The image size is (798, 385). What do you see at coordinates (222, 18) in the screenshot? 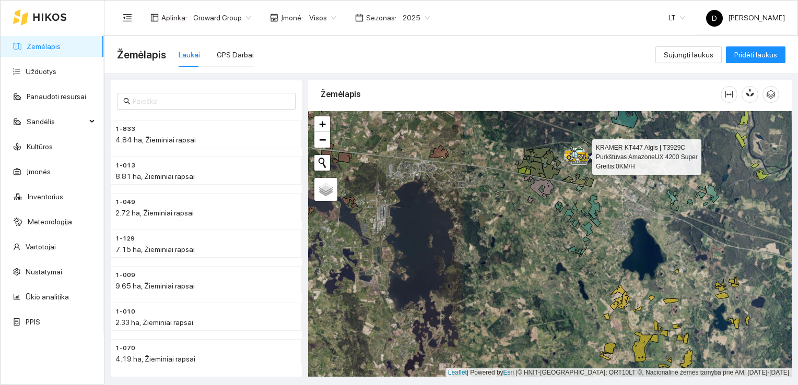
I see `span: Groward Group` at bounding box center [222, 18].